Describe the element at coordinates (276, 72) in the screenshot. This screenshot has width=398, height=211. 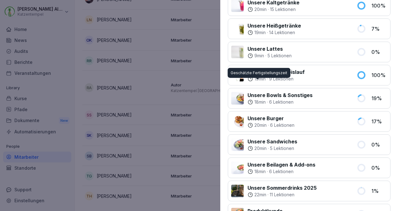
I see `p: Unser Servicekreislauf` at that location.